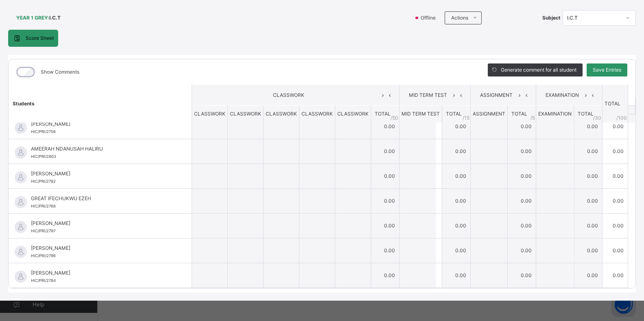 The image size is (644, 321). Describe the element at coordinates (466, 118) in the screenshot. I see `span: / 15` at that location.